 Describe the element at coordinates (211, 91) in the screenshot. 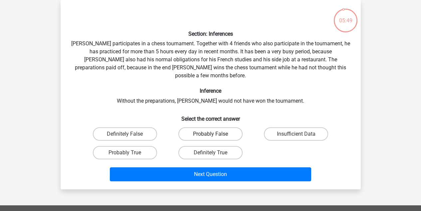

I see `h6: Inference` at that location.